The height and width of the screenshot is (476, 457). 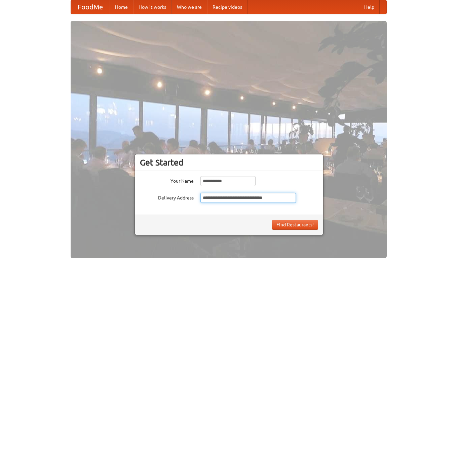 I want to click on a: Who we are, so click(x=190, y=7).